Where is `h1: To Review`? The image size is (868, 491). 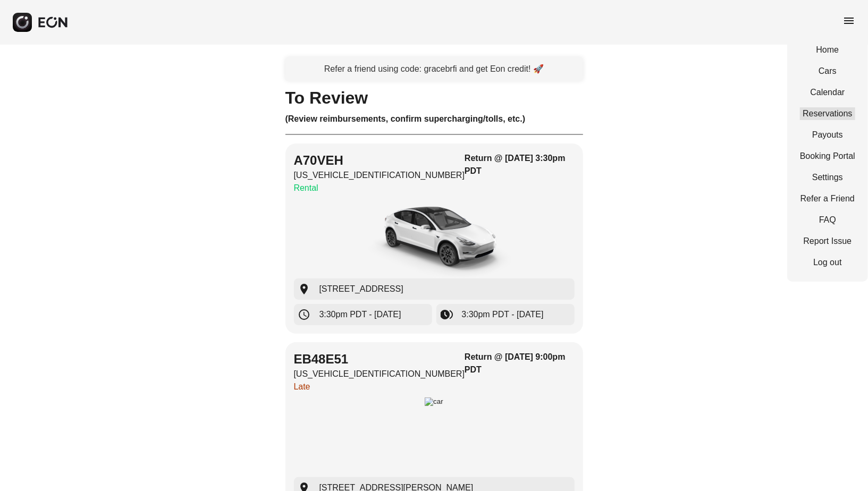 h1: To Review is located at coordinates (434, 98).